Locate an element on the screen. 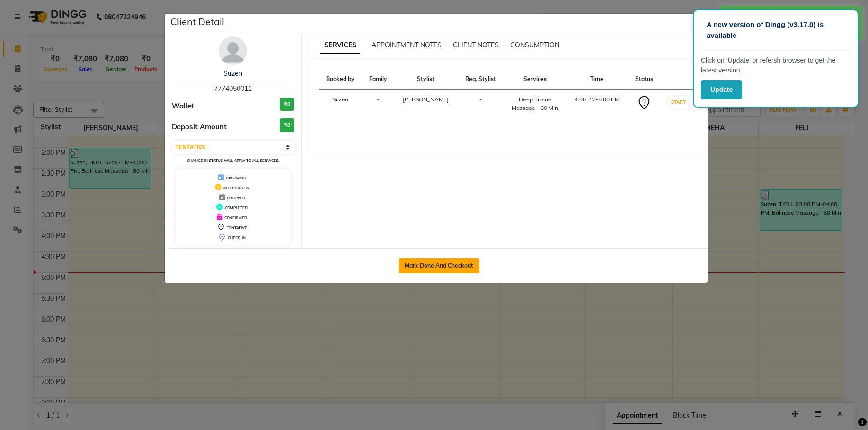  td: Suzen is located at coordinates (340, 104).